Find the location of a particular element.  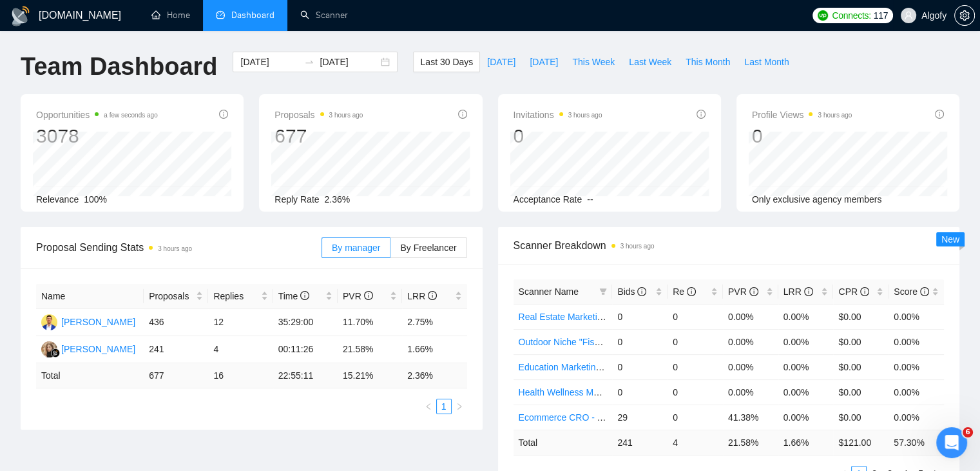

button: Last Week is located at coordinates (650, 62).